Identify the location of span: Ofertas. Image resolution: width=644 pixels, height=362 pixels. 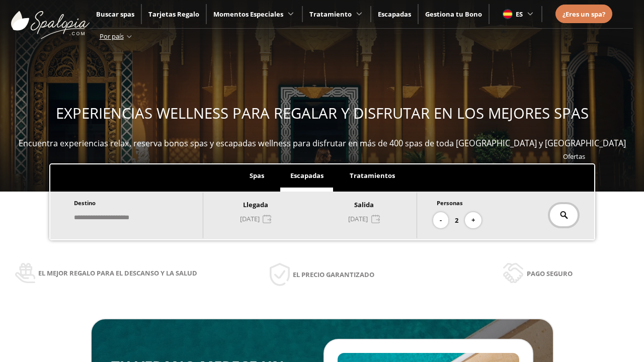
(574, 156).